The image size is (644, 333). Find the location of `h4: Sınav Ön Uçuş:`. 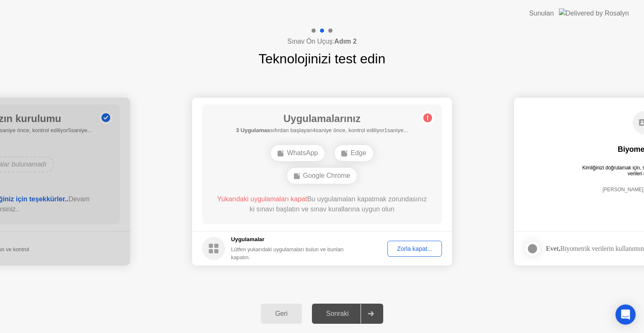

h4: Sınav Ön Uçuş: is located at coordinates (321, 42).